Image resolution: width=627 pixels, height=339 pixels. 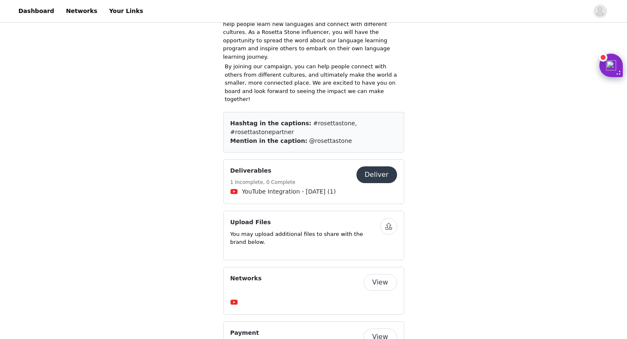 What do you see at coordinates (314, 181) in the screenshot?
I see `div: Deliverables` at bounding box center [314, 181].